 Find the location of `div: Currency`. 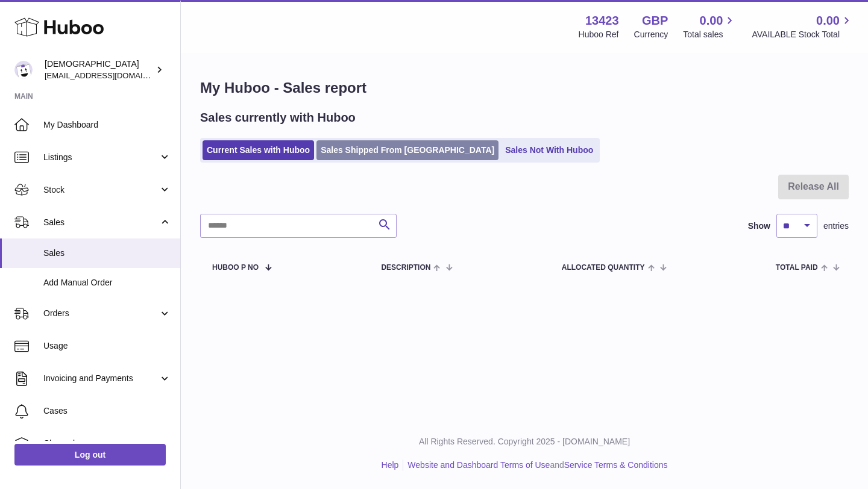

div: Currency is located at coordinates (651, 34).